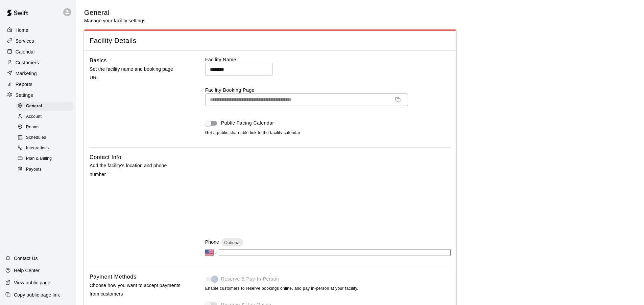 The height and width of the screenshot is (305, 644). I want to click on h5: General, so click(115, 12).